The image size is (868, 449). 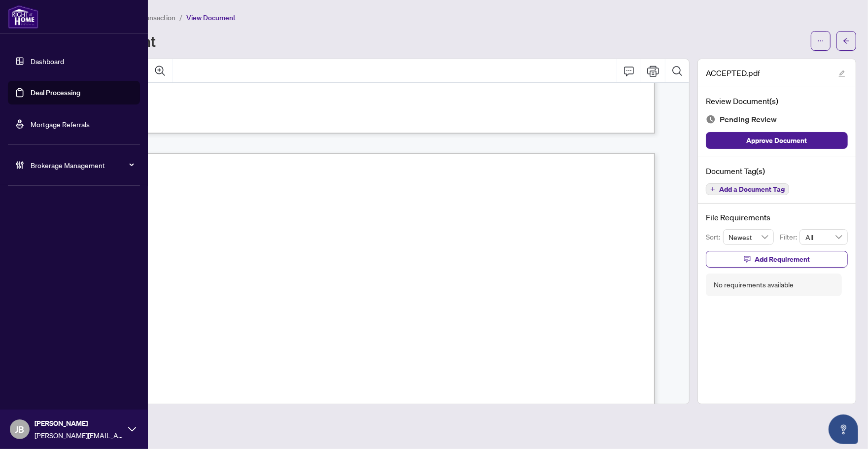 What do you see at coordinates (842, 74) in the screenshot?
I see `span: edit` at bounding box center [842, 74].